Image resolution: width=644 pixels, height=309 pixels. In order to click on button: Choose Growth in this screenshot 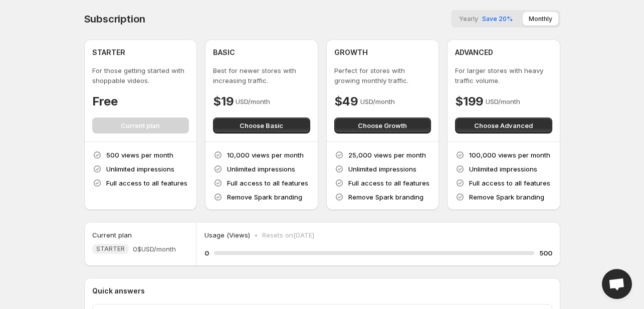, I will do `click(383, 125)`.